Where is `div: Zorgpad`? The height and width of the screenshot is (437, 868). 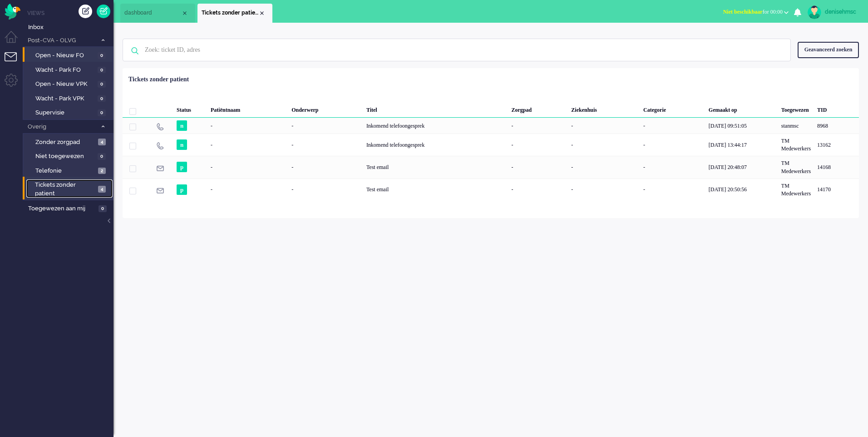
div: Zorgpad is located at coordinates (538, 108).